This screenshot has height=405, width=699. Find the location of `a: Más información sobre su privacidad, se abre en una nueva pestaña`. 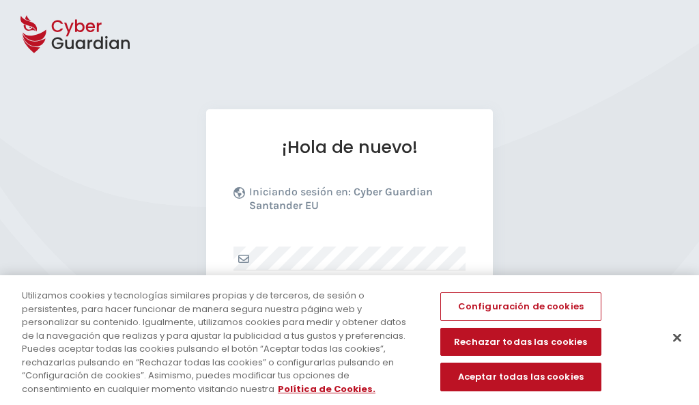

a: Más información sobre su privacidad, se abre en una nueva pestaña is located at coordinates (326, 389).